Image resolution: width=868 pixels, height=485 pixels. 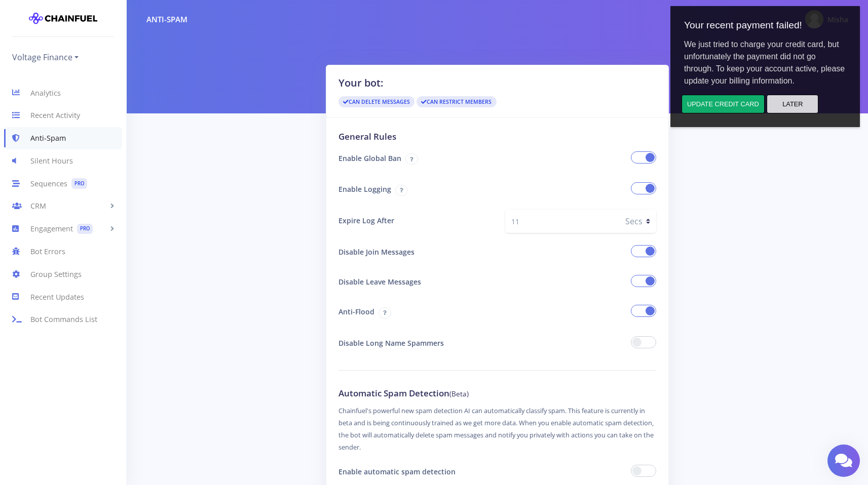 What do you see at coordinates (498, 83) in the screenshot?
I see `h2: Your bot:` at bounding box center [498, 83].